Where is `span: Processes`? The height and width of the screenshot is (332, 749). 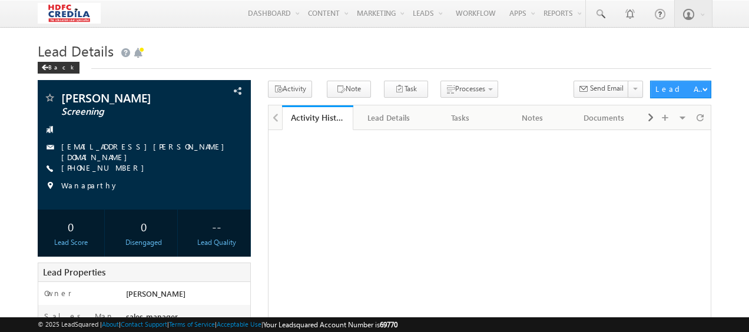
span: Processes is located at coordinates (470, 88).